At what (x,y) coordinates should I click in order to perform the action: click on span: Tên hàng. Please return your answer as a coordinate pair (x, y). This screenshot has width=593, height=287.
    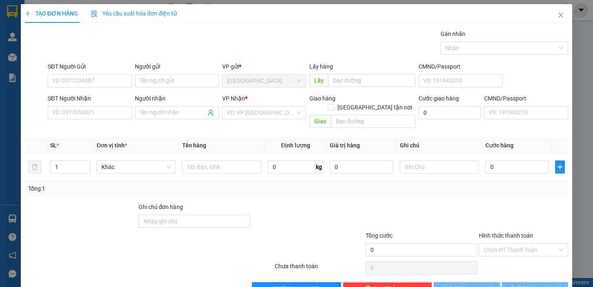
    Looking at the image, I should click on (194, 145).